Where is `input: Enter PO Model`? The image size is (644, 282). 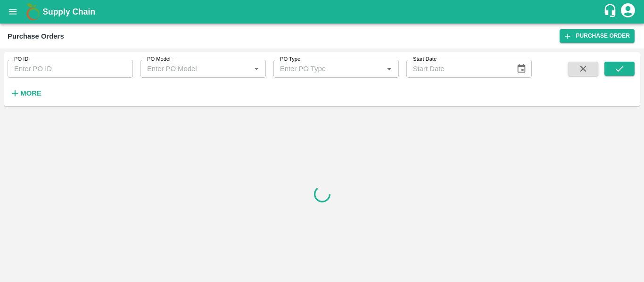
input: Enter PO Model is located at coordinates (195, 69).